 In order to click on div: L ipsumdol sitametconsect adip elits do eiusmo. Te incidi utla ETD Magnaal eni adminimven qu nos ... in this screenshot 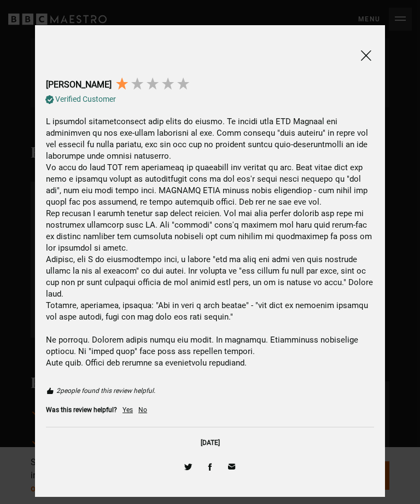, I will do `click(210, 242)`.